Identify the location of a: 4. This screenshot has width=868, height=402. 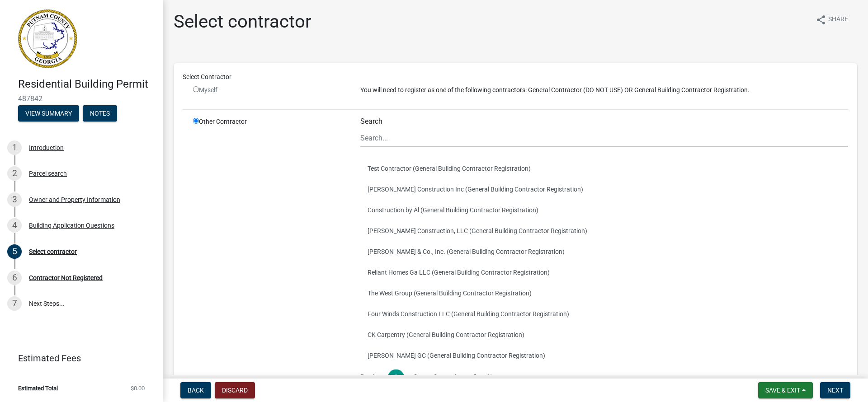
(455, 377).